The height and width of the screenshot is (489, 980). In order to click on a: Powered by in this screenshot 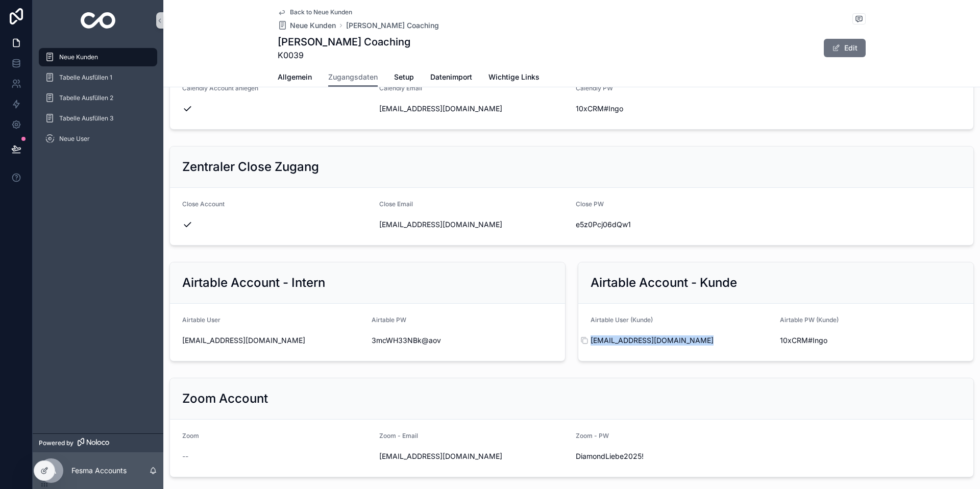, I will do `click(98, 442)`.